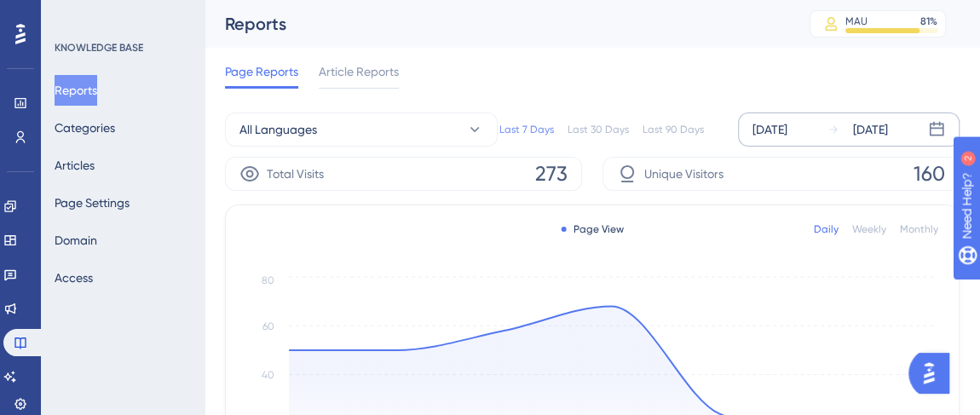  Describe the element at coordinates (551, 173) in the screenshot. I see `span: 273` at that location.